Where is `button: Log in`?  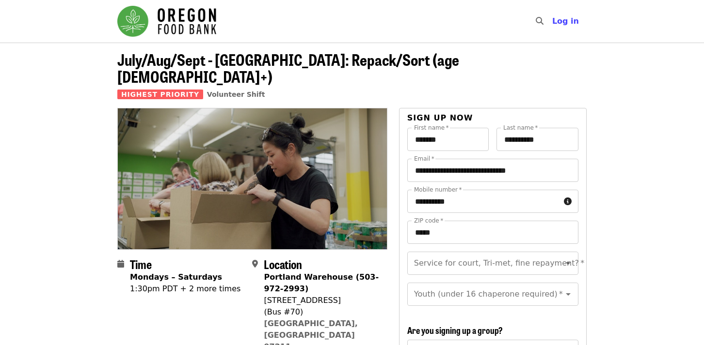
button: Log in is located at coordinates (565, 21).